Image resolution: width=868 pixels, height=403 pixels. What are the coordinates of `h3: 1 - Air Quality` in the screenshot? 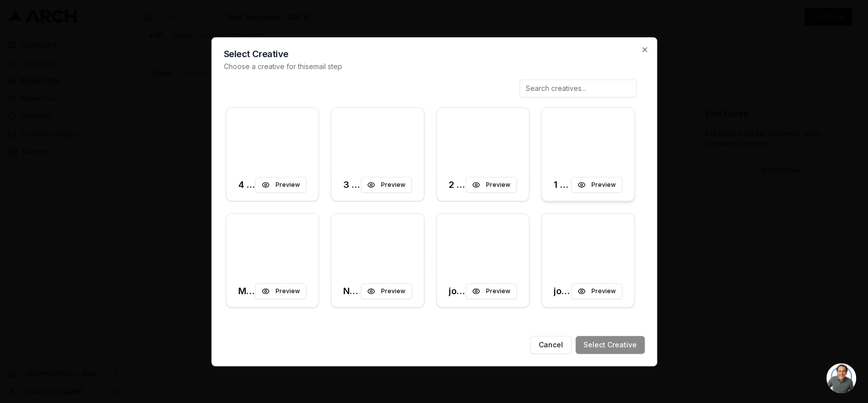 It's located at (562, 185).